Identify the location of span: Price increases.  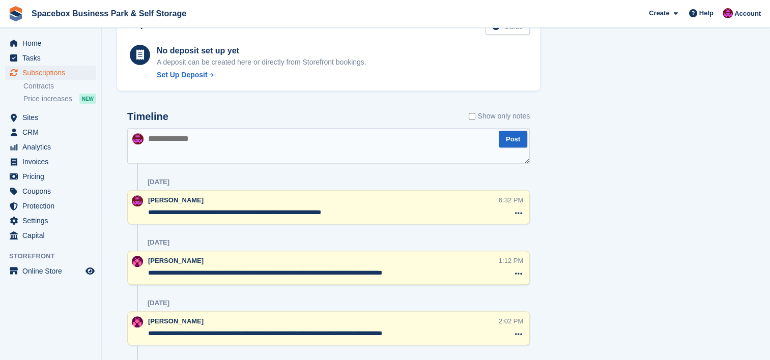
(48, 99).